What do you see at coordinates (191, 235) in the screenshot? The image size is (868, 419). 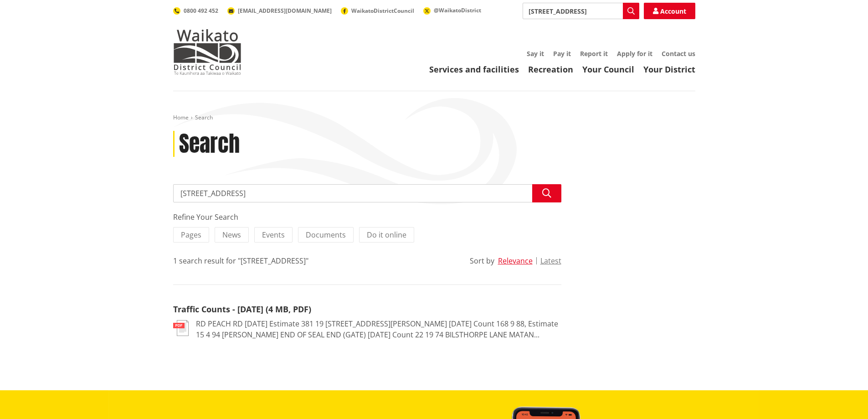 I see `span: Pages` at bounding box center [191, 235].